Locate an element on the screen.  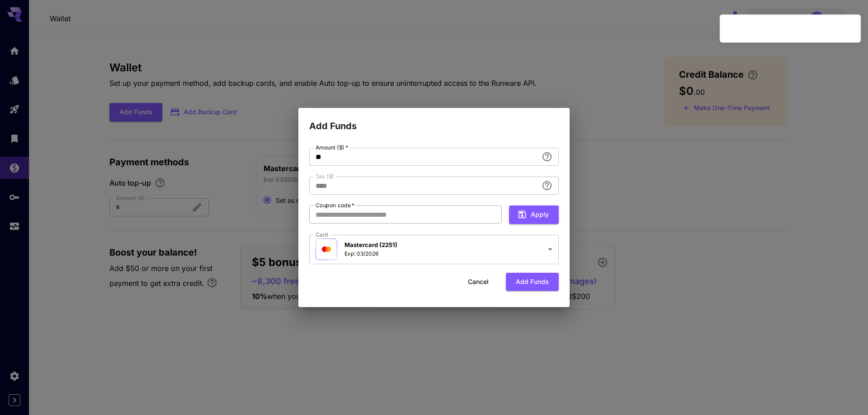
p: Mastercard (2251) is located at coordinates (371, 245).